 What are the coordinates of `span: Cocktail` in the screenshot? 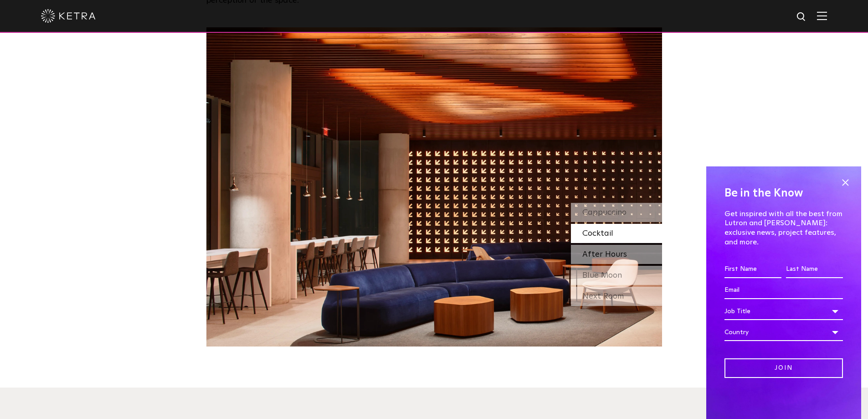 It's located at (598, 233).